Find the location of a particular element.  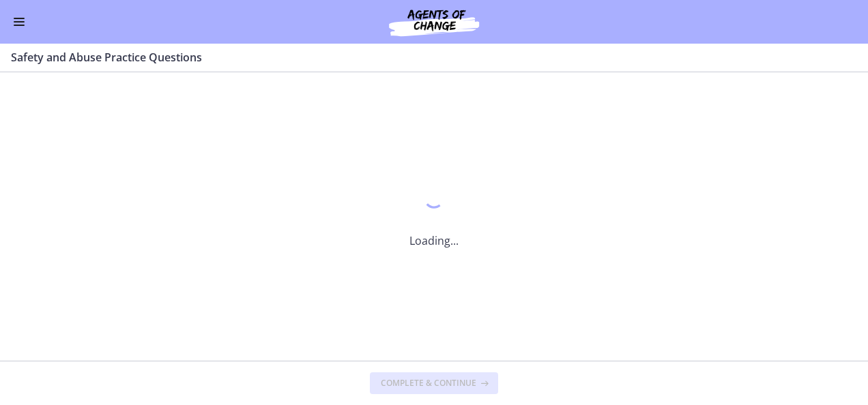

h3: Safety and Abuse Practice Questions is located at coordinates (425, 57).